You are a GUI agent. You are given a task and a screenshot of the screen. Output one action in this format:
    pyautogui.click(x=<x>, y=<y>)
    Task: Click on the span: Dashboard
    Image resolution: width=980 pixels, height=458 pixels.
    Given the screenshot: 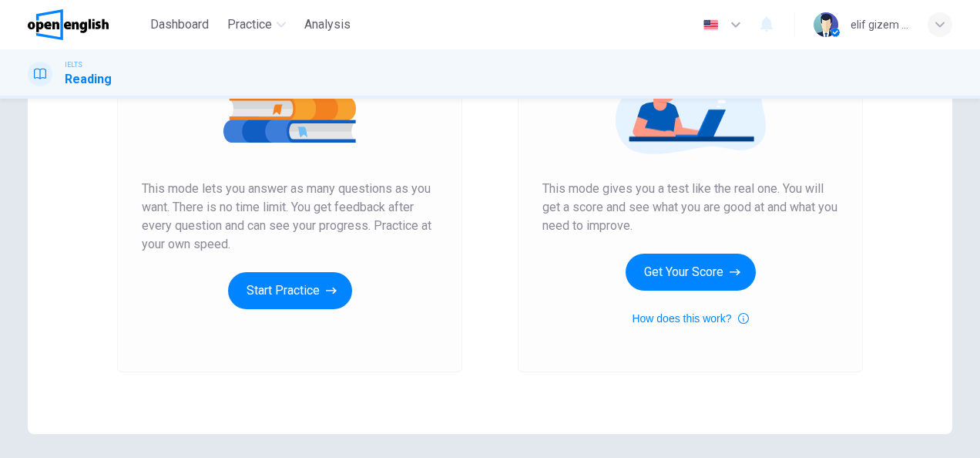 What is the action you would take?
    pyautogui.click(x=180, y=25)
    